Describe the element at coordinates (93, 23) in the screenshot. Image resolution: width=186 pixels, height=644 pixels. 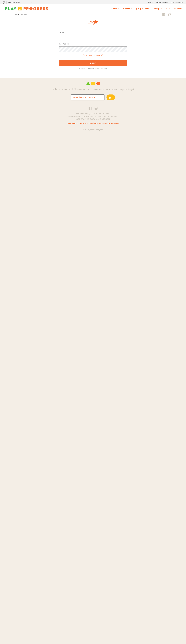
I see `h1: Login` at that location.